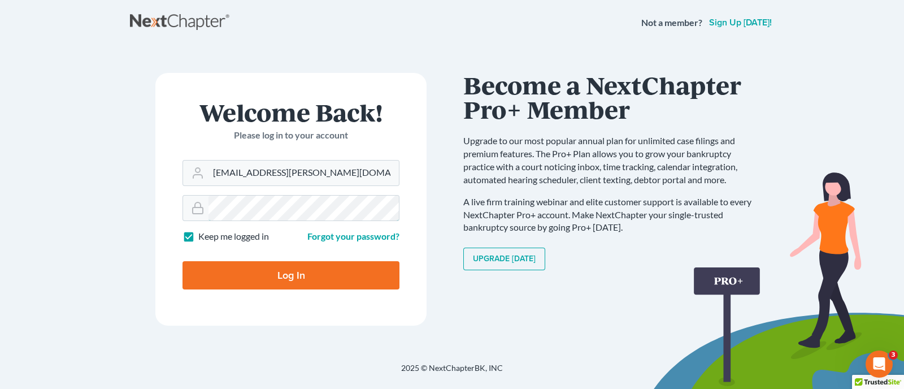 The image size is (904, 389). Describe the element at coordinates (304, 173) in the screenshot. I see `input: Email Address` at that location.